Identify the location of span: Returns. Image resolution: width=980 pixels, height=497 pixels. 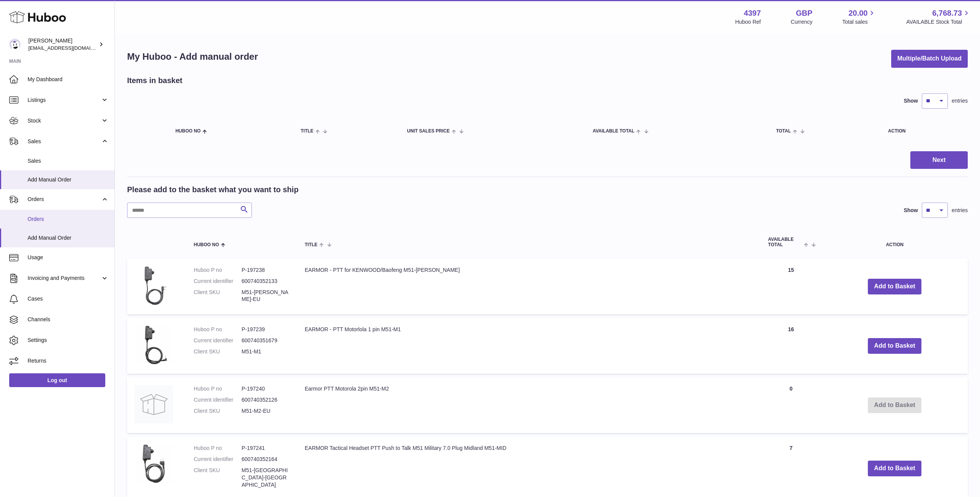
(68, 361).